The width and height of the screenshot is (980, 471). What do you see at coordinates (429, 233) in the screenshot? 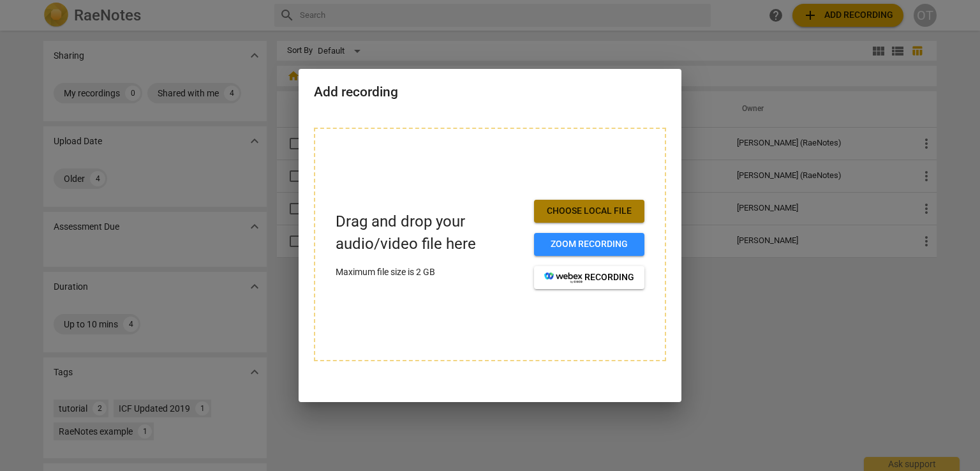
I see `p: Drag and drop your audio/video file here` at bounding box center [429, 233].